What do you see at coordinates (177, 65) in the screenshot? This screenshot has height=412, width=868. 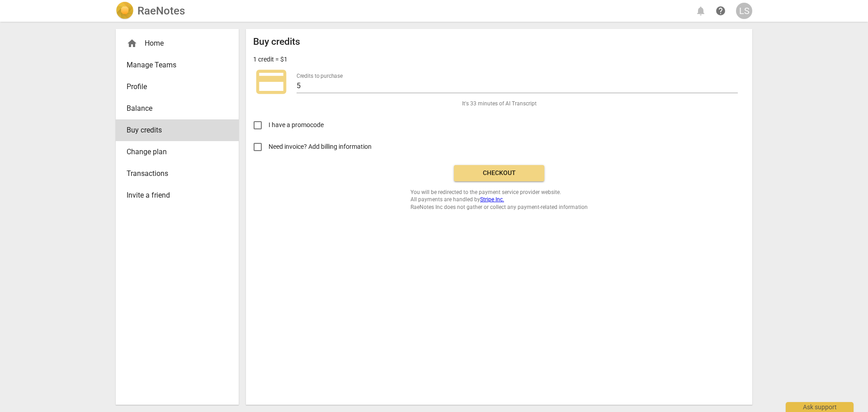 I see `a: Manage Teams` at bounding box center [177, 65].